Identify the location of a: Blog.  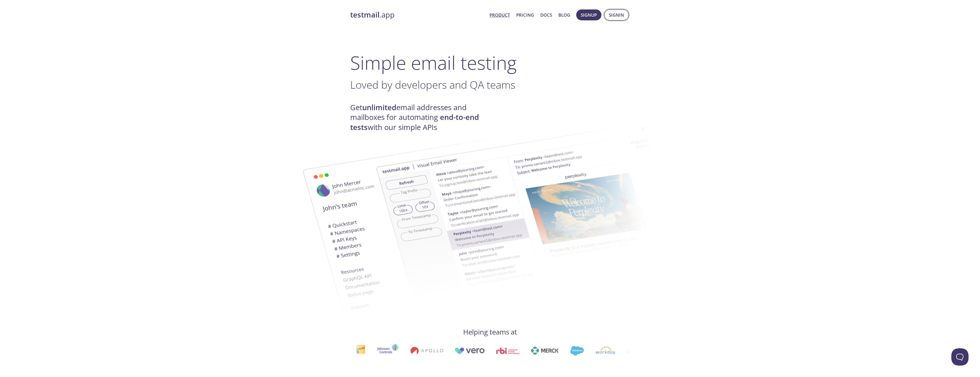
(564, 15).